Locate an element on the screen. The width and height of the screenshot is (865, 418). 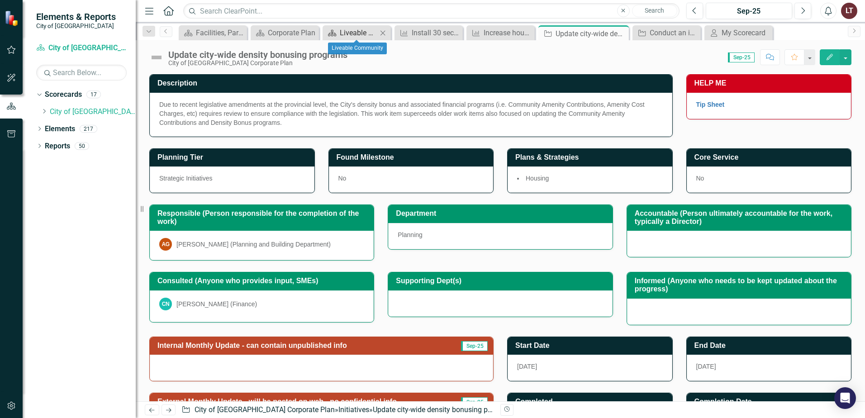
h3: End Date is located at coordinates (770, 346).